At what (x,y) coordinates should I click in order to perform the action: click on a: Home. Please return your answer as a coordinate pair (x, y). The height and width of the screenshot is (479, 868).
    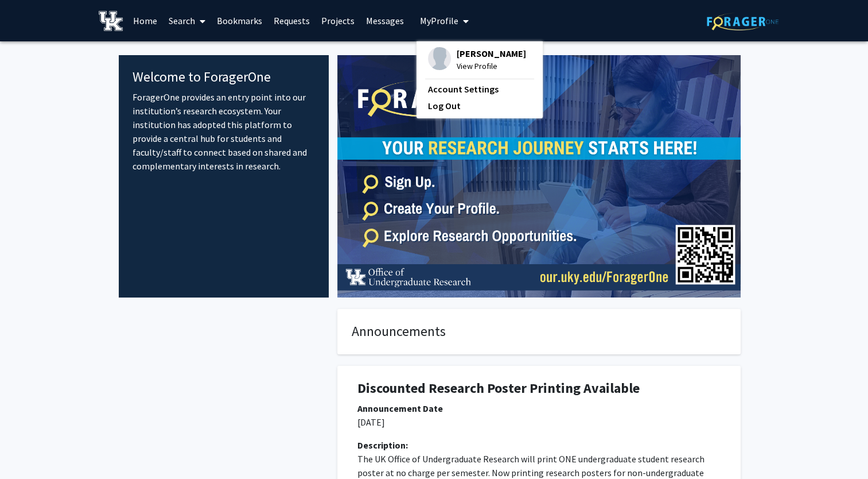
    Looking at the image, I should click on (145, 21).